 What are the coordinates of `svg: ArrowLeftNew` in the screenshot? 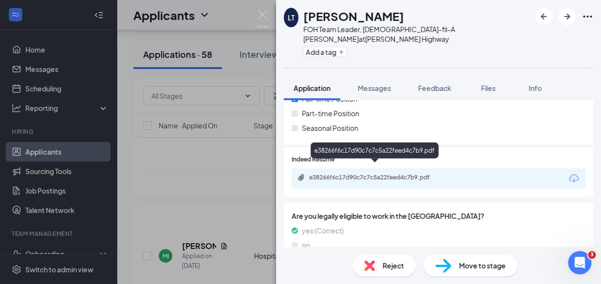 It's located at (544, 17).